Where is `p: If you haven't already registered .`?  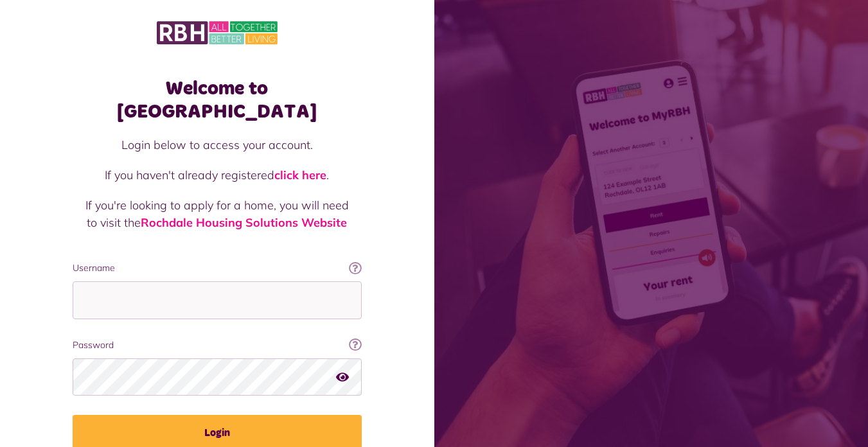 p: If you haven't already registered . is located at coordinates (217, 174).